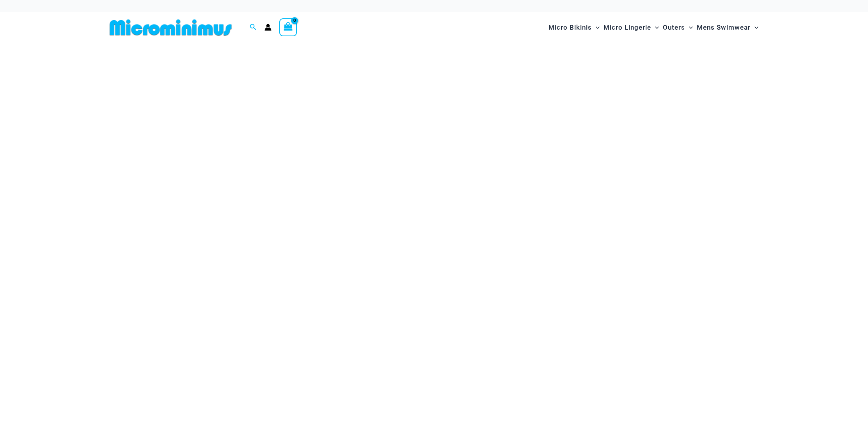  What do you see at coordinates (653, 27) in the screenshot?
I see `nav: Site Navigation` at bounding box center [653, 27].